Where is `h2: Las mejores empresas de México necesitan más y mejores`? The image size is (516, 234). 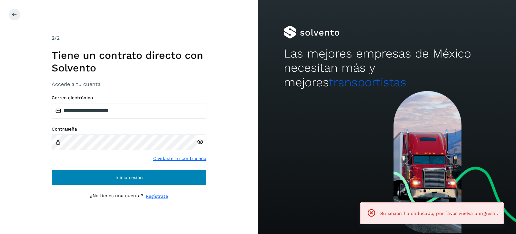
h2: Las mejores empresas de México necesitan más y mejores is located at coordinates (387, 68).